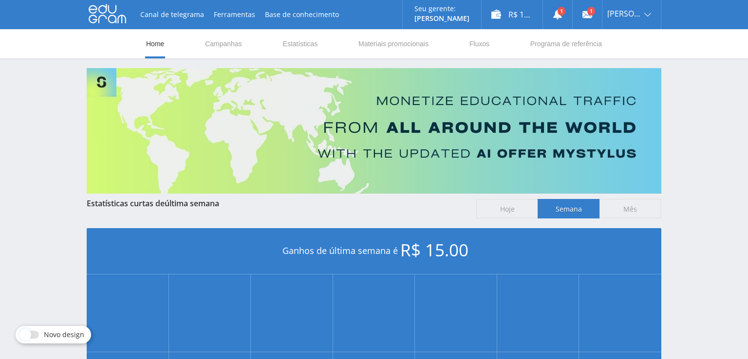 This screenshot has height=359, width=748. What do you see at coordinates (566, 44) in the screenshot?
I see `a: Programa de referência` at bounding box center [566, 44].